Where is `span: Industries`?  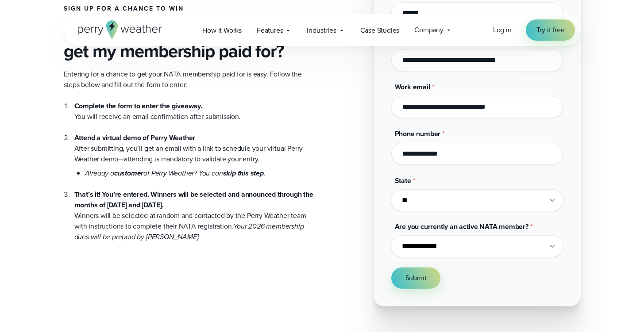 span: Industries is located at coordinates (321, 30).